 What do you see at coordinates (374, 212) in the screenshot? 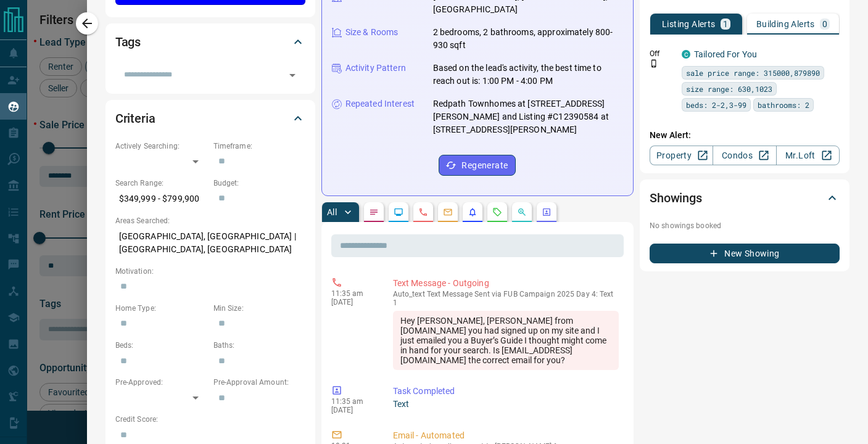
I see `svg: Notes` at bounding box center [374, 212].